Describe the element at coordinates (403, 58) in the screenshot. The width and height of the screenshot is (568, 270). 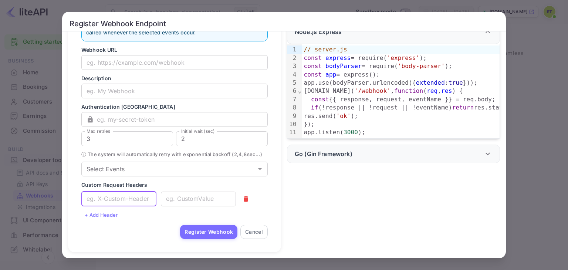
I see `span: 'express'` at that location.